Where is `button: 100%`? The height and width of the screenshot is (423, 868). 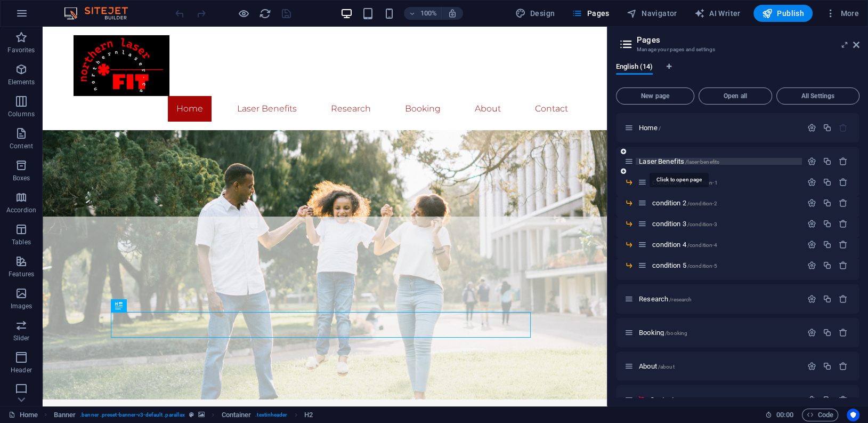 button: 100% is located at coordinates (423, 13).